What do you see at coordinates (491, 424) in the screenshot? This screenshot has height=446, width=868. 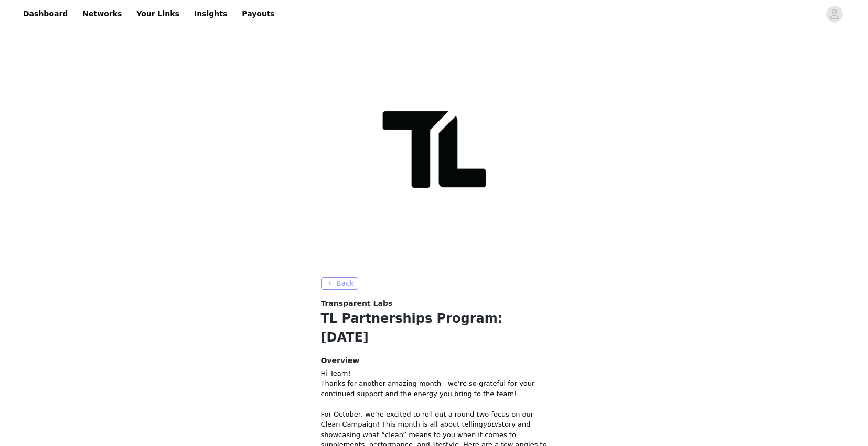 I see `em: your` at bounding box center [491, 424].